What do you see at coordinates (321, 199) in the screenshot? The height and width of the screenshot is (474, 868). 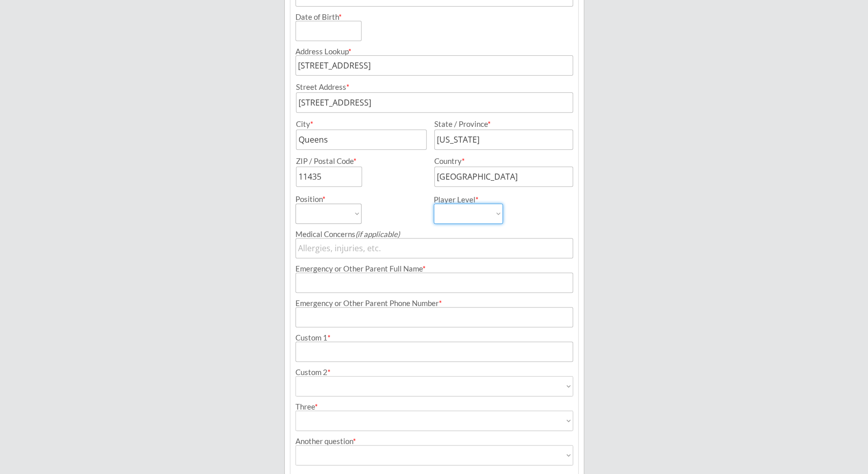 I see `div: Position` at bounding box center [321, 199].